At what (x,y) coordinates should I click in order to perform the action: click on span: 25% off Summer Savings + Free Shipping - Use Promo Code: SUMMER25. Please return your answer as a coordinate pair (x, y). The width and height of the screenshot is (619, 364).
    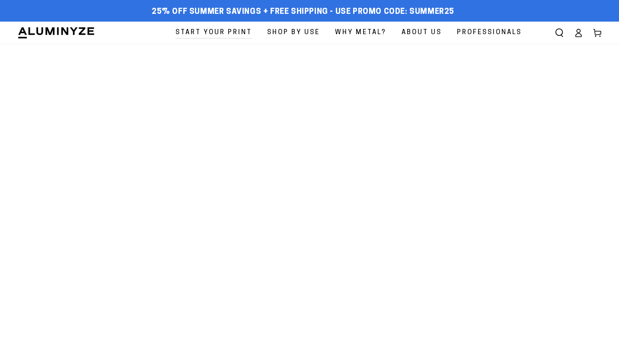
    Looking at the image, I should click on (303, 12).